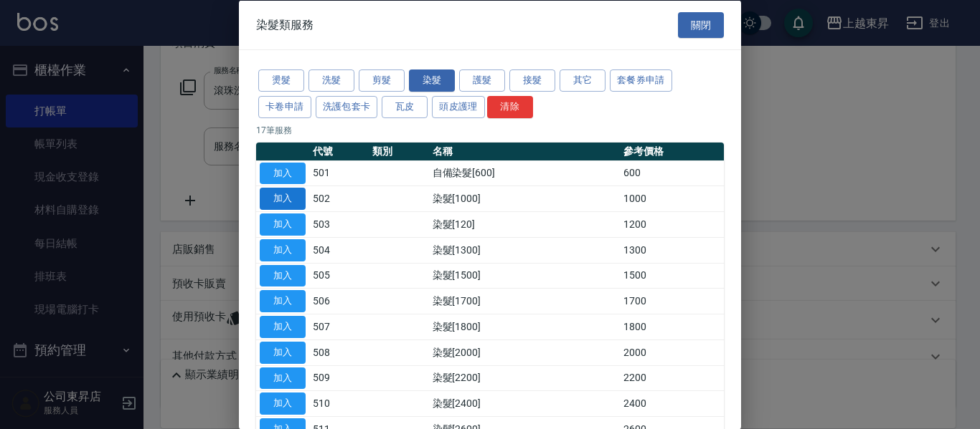 This screenshot has height=429, width=980. Describe the element at coordinates (671, 403) in the screenshot. I see `td: 2400` at that location.